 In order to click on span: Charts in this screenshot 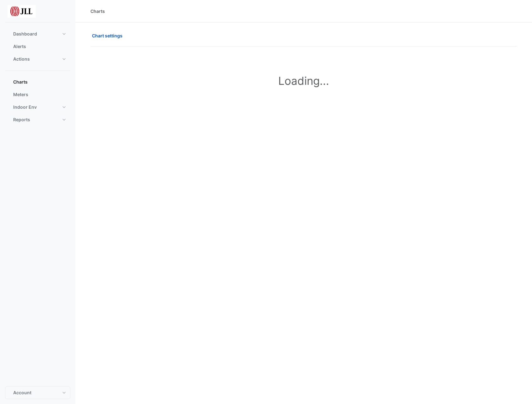, I will do `click(20, 82)`.